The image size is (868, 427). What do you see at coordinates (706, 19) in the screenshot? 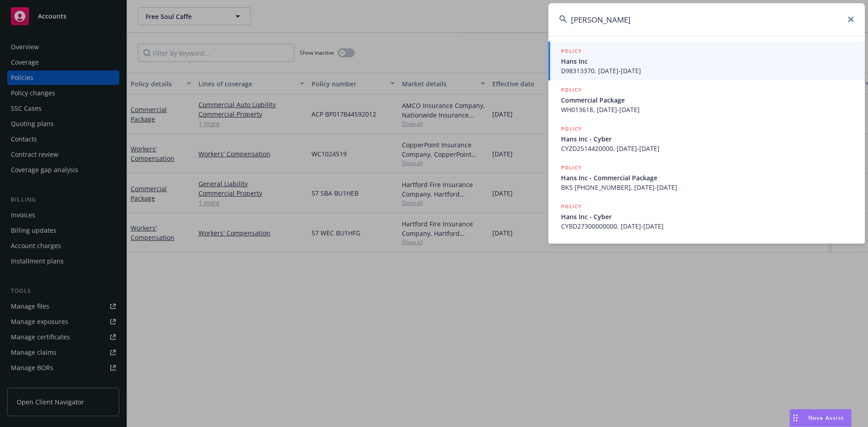
I see `input: Search...` at bounding box center [706, 19].